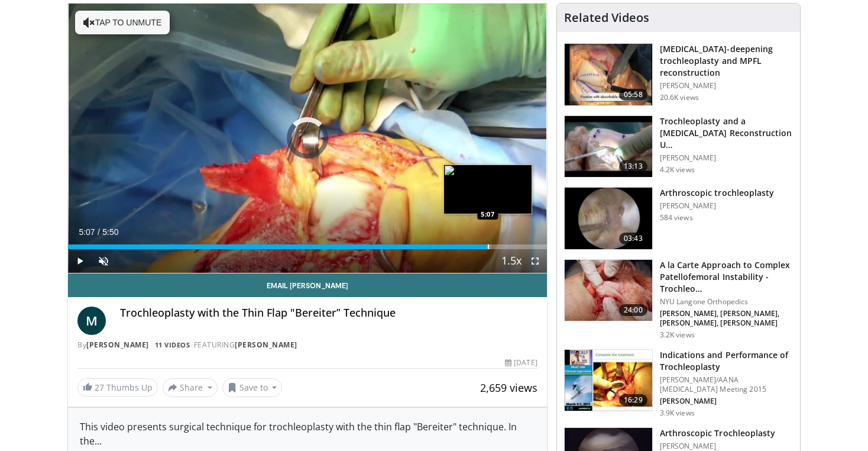  I want to click on span: M, so click(92, 320).